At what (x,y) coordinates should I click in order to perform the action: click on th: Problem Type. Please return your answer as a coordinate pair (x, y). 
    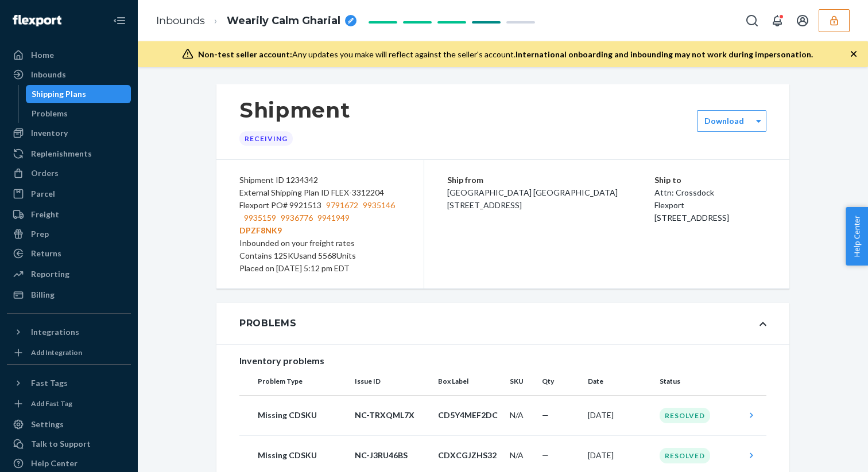
    Looking at the image, I should click on (295, 382).